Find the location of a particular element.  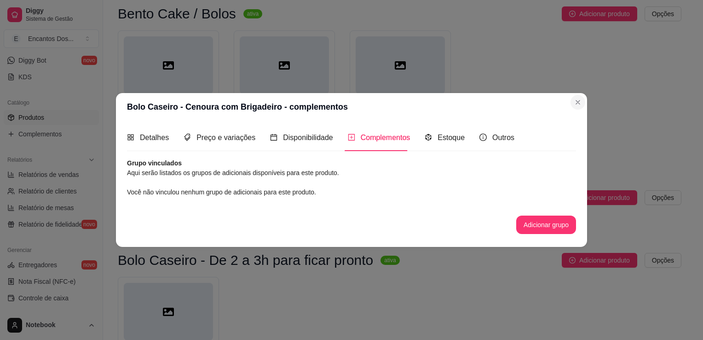

span: Estoque is located at coordinates (451, 137).